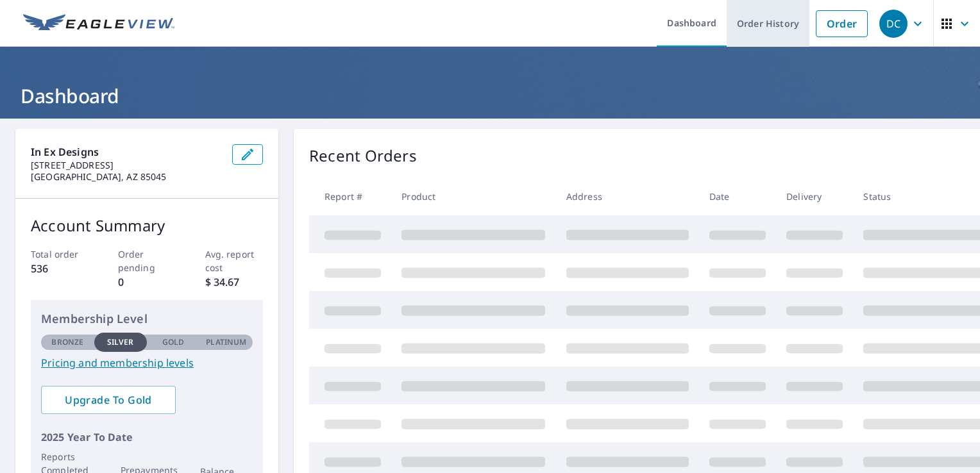  Describe the element at coordinates (59, 268) in the screenshot. I see `p: 536` at that location.